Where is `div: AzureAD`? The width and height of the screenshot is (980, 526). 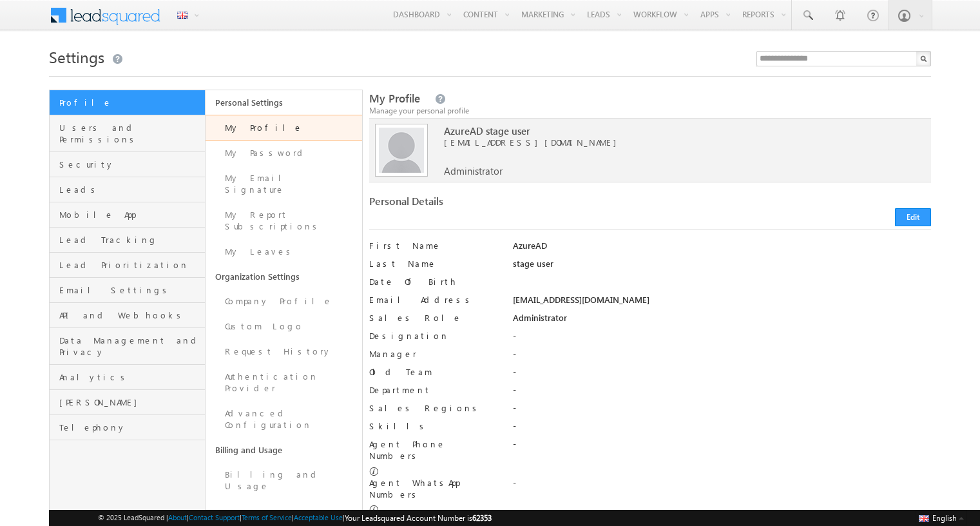
div: AzureAD is located at coordinates (721, 248).